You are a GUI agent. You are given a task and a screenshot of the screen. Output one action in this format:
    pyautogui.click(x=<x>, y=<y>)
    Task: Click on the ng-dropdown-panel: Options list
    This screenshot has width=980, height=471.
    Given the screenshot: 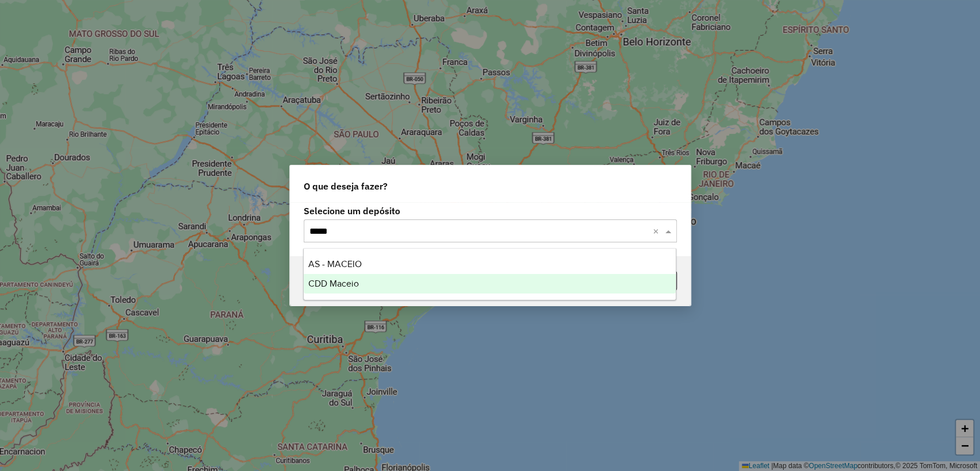 What is the action you would take?
    pyautogui.click(x=489, y=274)
    